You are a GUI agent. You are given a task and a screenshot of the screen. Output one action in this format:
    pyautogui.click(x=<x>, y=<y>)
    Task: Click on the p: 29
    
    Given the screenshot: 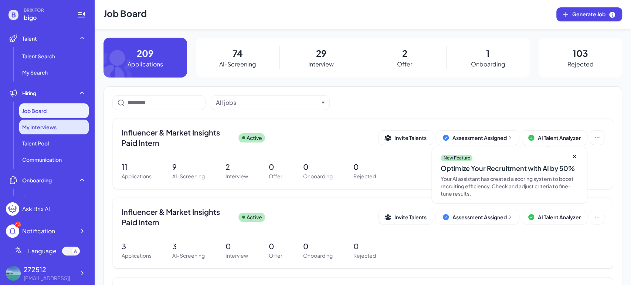 What is the action you would take?
    pyautogui.click(x=321, y=53)
    